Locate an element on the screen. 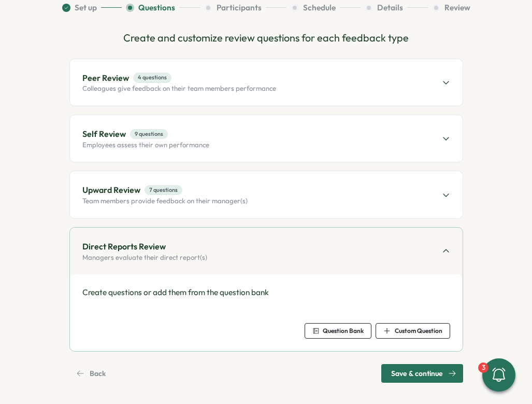  button: Question Bank is located at coordinates (338, 331).